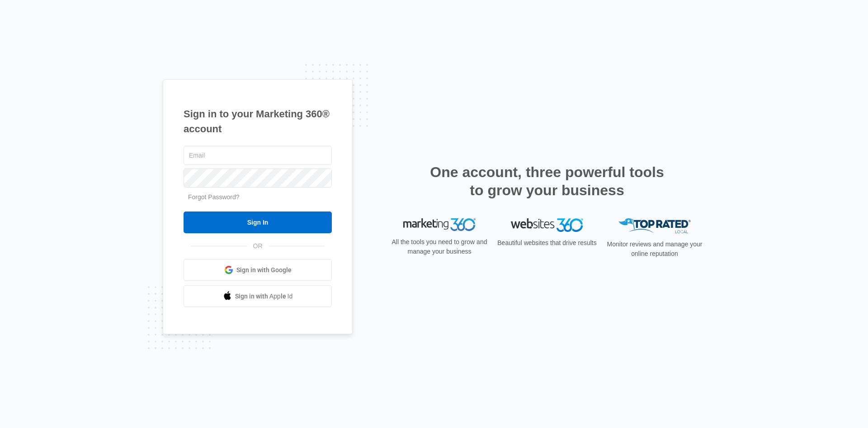  Describe the element at coordinates (547, 181) in the screenshot. I see `h2: One account, three powerful tools to grow your business` at that location.